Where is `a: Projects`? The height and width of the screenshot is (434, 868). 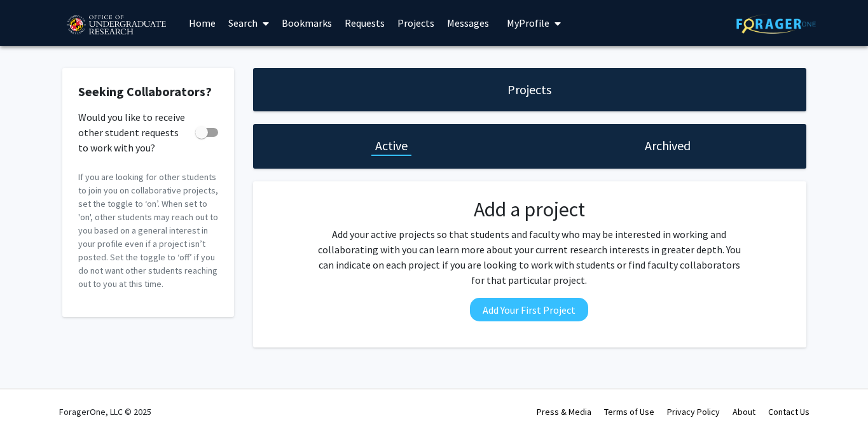 a: Projects is located at coordinates (416, 23).